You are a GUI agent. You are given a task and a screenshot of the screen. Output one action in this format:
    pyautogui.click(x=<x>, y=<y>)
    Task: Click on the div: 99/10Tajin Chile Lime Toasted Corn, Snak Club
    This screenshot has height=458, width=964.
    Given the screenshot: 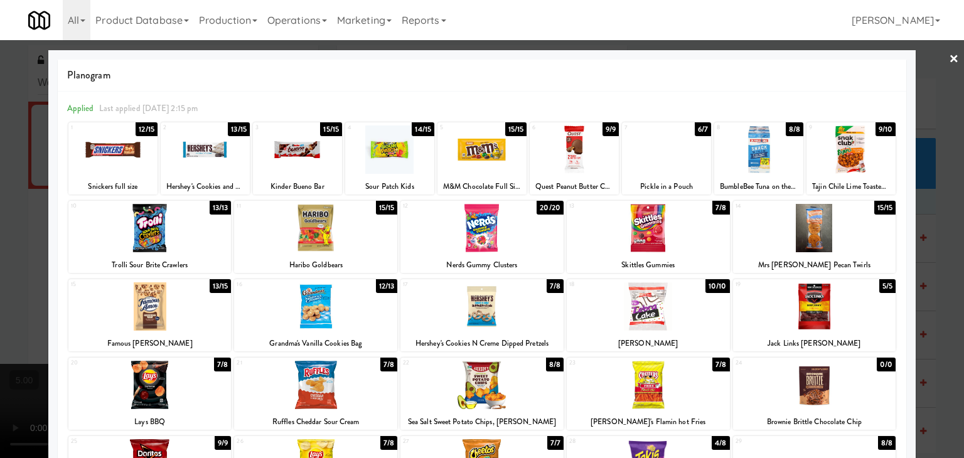 What is the action you would take?
    pyautogui.click(x=851, y=158)
    